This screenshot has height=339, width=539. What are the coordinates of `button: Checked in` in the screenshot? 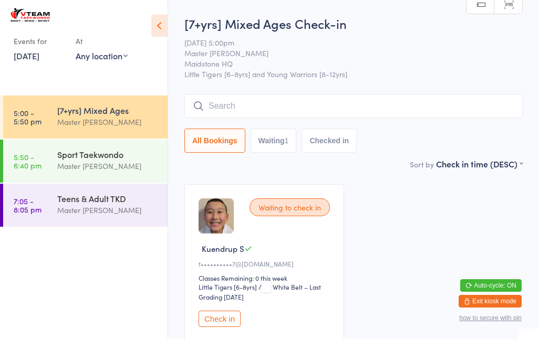 It's located at (329, 141).